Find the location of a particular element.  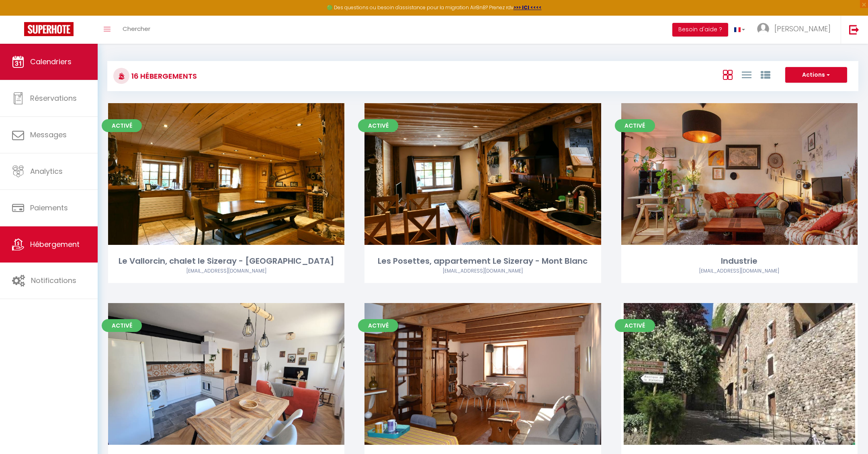

button: Actions is located at coordinates (816, 75).